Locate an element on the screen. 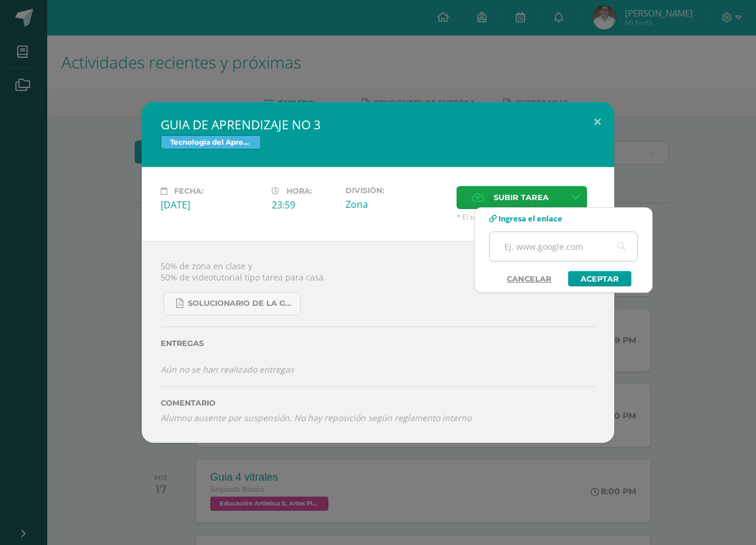  i: Alumno ausente por suspensión. No hay reposición según reglamento interno is located at coordinates (316, 418).